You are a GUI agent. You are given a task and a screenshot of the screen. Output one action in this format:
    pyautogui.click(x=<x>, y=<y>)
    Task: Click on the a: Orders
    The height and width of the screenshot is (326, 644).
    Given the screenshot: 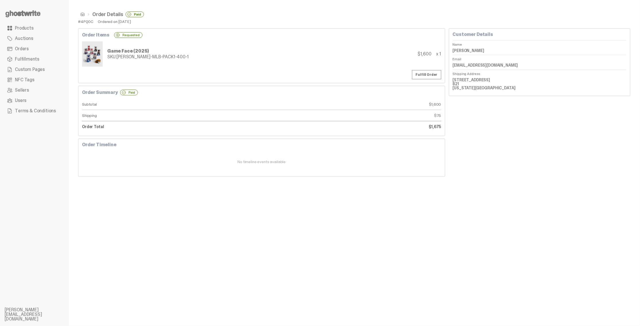 What is the action you would take?
    pyautogui.click(x=34, y=49)
    